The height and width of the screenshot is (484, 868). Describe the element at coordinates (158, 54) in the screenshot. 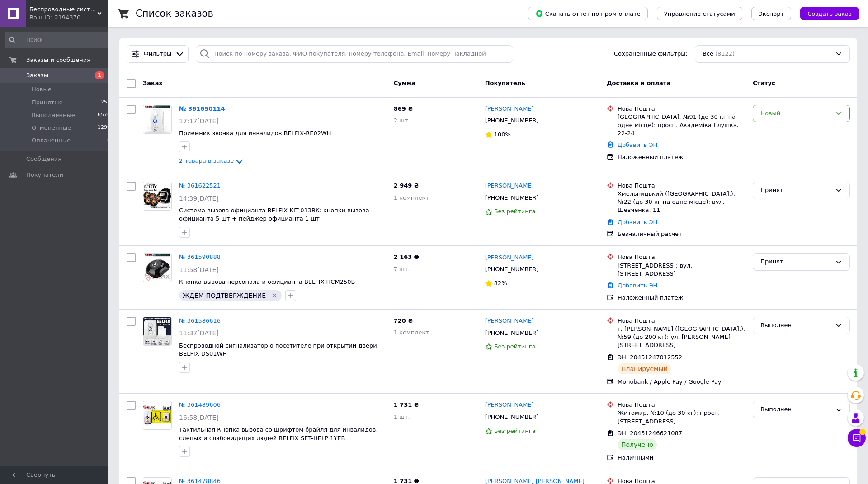

I see `span: Фильтры` at that location.